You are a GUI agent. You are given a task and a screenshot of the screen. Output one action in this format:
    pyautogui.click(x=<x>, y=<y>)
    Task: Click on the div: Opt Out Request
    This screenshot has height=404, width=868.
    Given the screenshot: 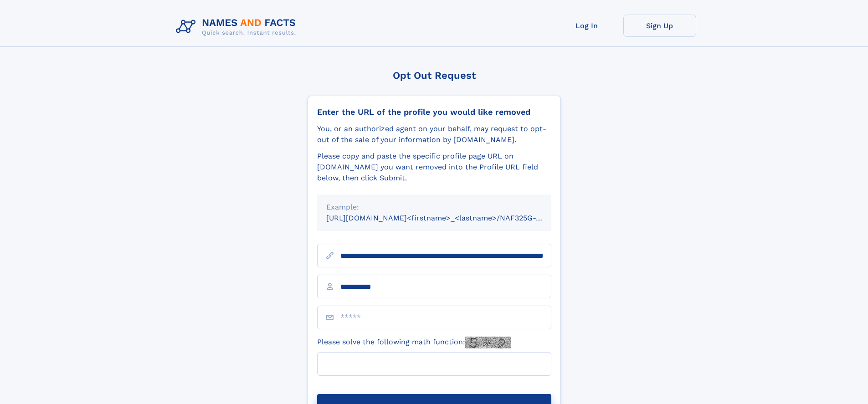 What is the action you would take?
    pyautogui.click(x=434, y=75)
    